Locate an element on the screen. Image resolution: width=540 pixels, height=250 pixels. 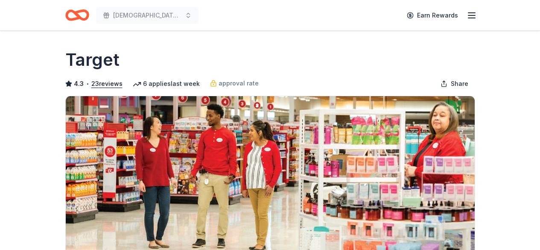
a: Home is located at coordinates (77, 15).